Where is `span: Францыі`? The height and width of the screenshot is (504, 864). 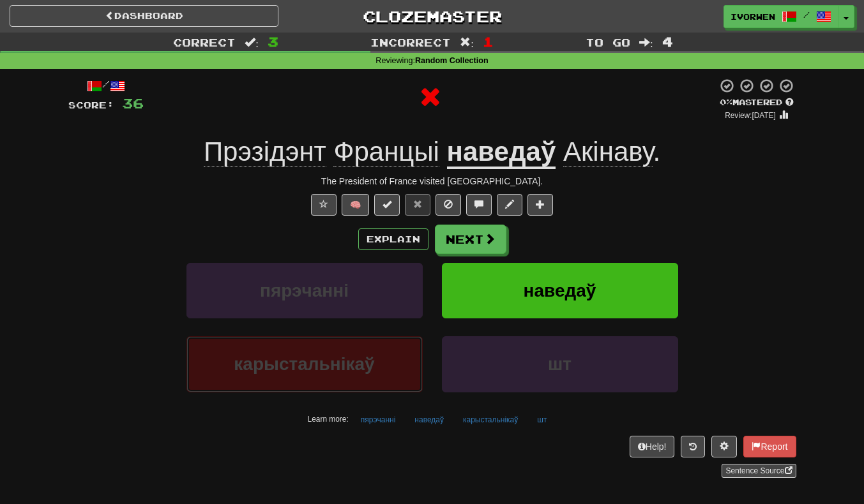 span: Францыі is located at coordinates (385, 152).